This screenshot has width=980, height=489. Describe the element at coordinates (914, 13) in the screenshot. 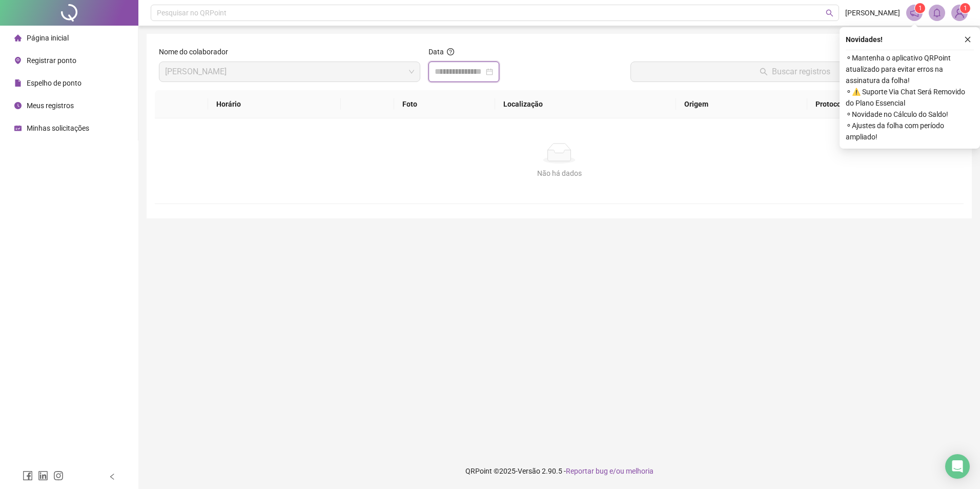

I see `span: notification` at that location.